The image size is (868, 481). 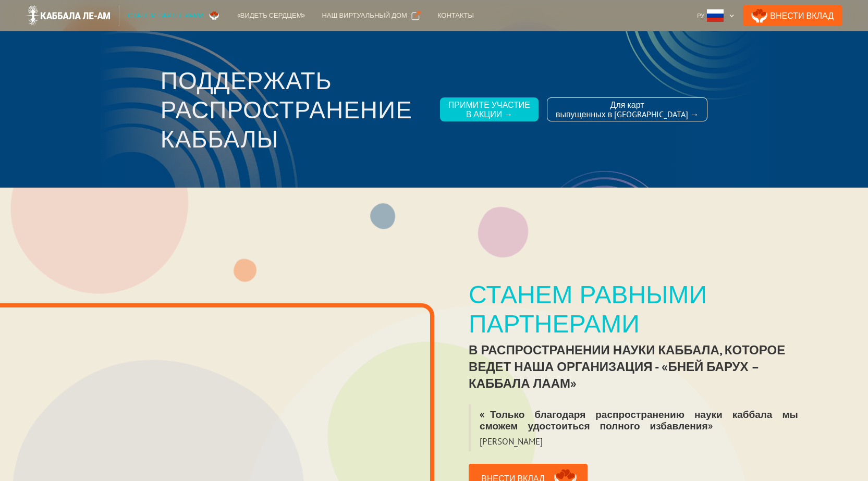 What do you see at coordinates (489, 110) in the screenshot?
I see `div: Примите участие в акции →` at bounding box center [489, 110].